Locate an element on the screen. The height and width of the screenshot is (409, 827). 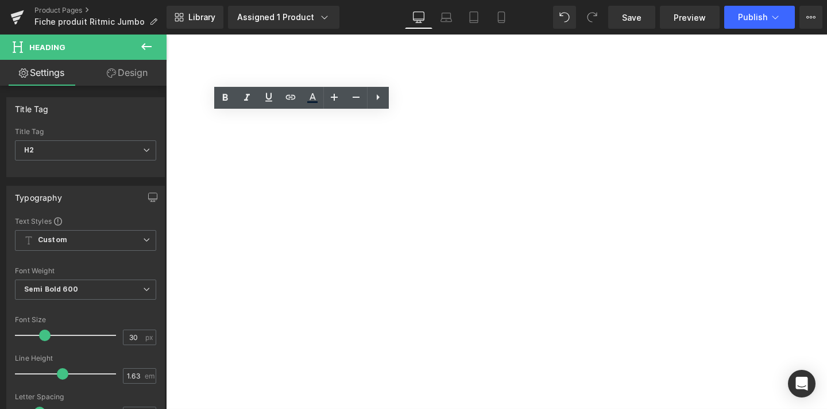
div: Font Weight is located at coordinates (86, 271).